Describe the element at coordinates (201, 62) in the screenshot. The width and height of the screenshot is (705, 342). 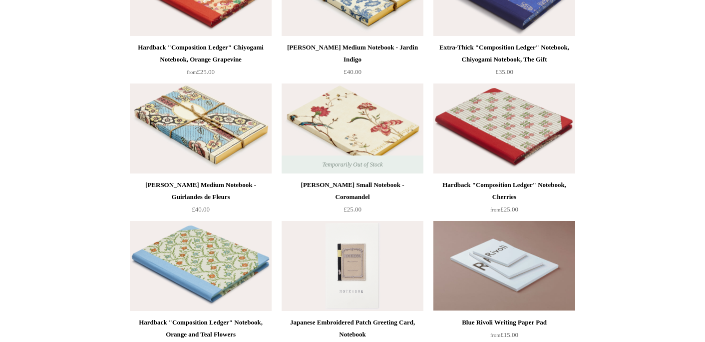
I see `a: Hardback "Composition Ledger" Chiyogami Notebook, Orange Grapevine from£25.00` at that location.